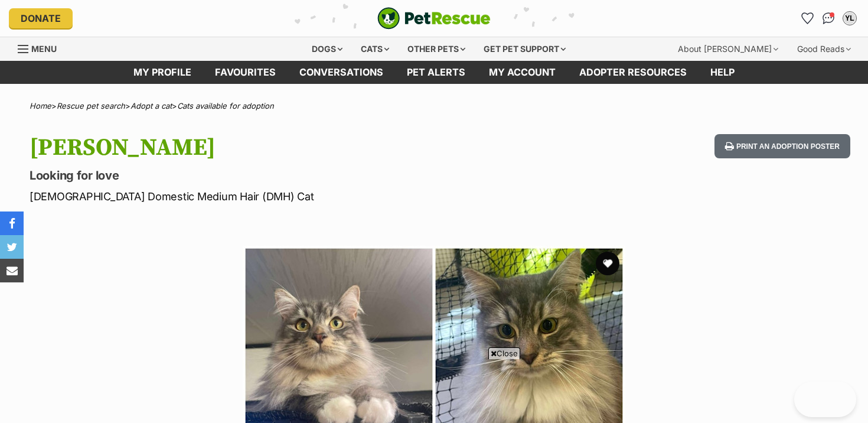 The width and height of the screenshot is (868, 423). What do you see at coordinates (633, 72) in the screenshot?
I see `a: Adopter resources` at bounding box center [633, 72].